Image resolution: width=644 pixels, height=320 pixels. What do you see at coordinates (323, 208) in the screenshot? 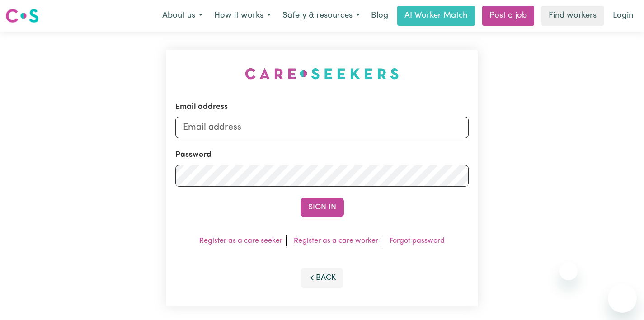
I see `button: Sign In` at bounding box center [323, 208].